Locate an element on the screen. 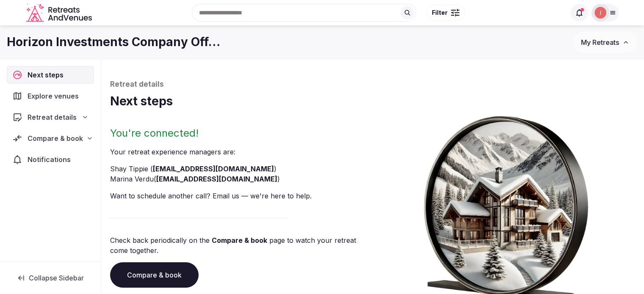 The height and width of the screenshot is (294, 644). li: Marina Verdu ( ) is located at coordinates (240, 179).